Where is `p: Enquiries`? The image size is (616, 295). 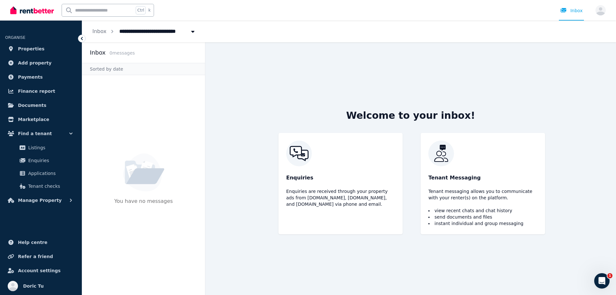 p: Enquiries is located at coordinates (340, 178).